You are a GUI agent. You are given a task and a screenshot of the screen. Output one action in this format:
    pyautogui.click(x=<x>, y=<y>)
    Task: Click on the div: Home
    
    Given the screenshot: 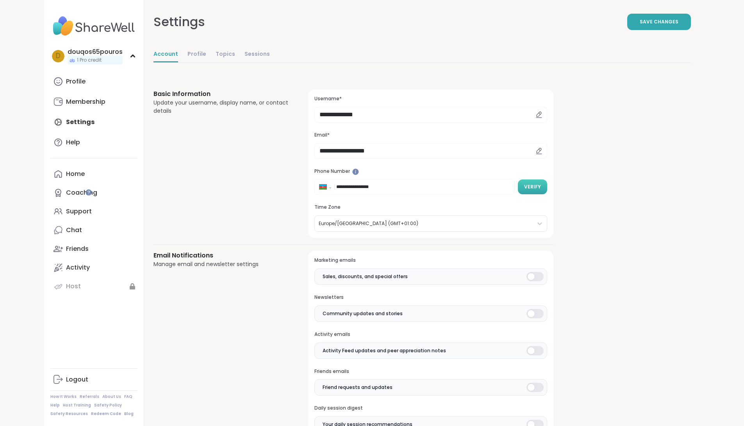 What is the action you would take?
    pyautogui.click(x=75, y=174)
    